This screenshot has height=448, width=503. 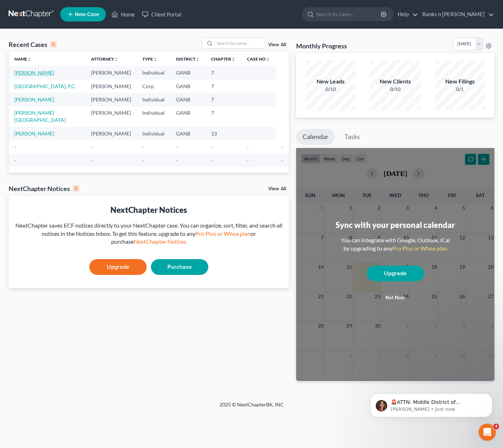 What do you see at coordinates (352, 137) in the screenshot?
I see `a: Tasks` at bounding box center [352, 137].